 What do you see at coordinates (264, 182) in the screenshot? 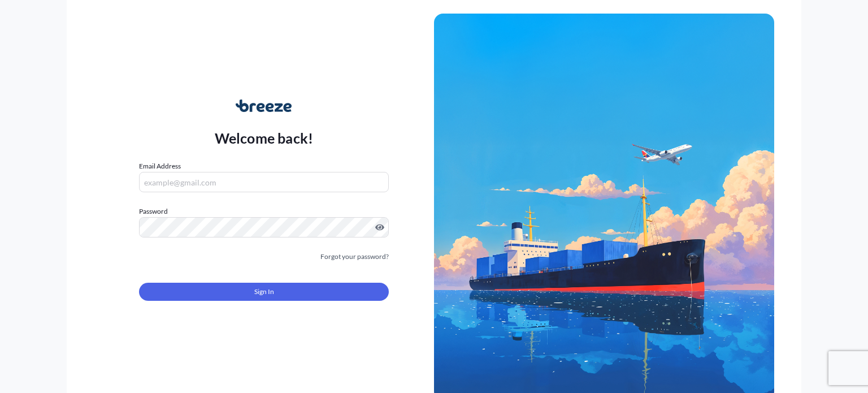
I see `input: example@gmail.com` at bounding box center [264, 182].